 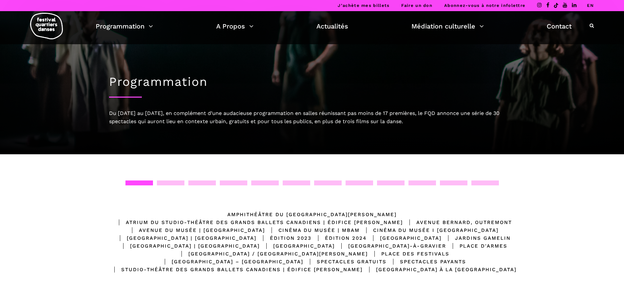 What do you see at coordinates (559, 26) in the screenshot?
I see `a: Contact` at bounding box center [559, 26].